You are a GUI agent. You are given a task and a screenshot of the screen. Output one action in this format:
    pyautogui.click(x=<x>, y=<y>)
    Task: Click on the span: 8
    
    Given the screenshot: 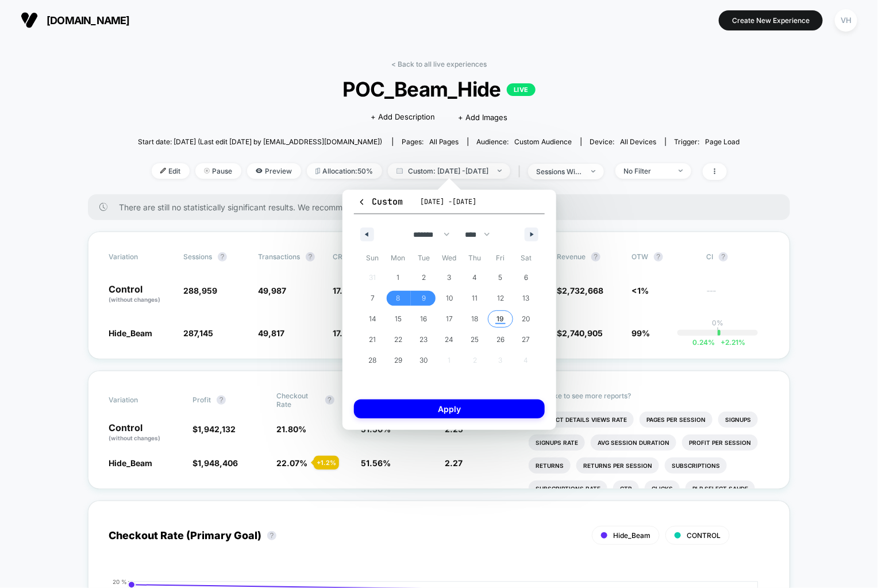 What is the action you would take?
    pyautogui.click(x=398, y=298)
    